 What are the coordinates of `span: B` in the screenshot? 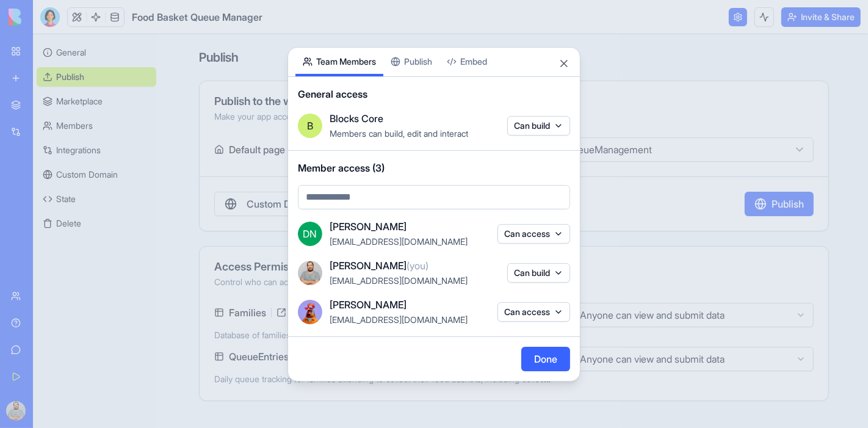 It's located at (310, 126).